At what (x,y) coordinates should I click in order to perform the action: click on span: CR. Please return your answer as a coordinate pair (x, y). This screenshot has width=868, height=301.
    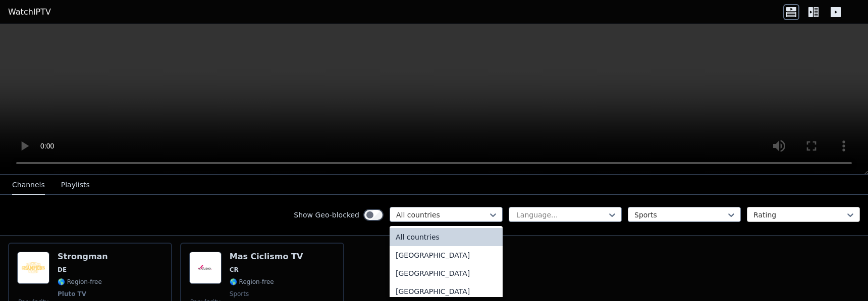
    Looking at the image, I should click on (235, 270).